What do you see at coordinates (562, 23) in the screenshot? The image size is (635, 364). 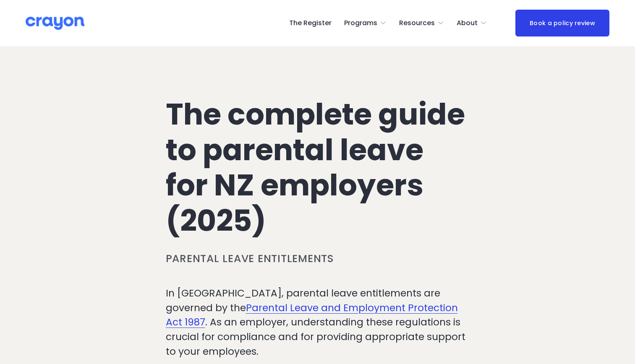 I see `a: Book a policy review` at bounding box center [562, 23].